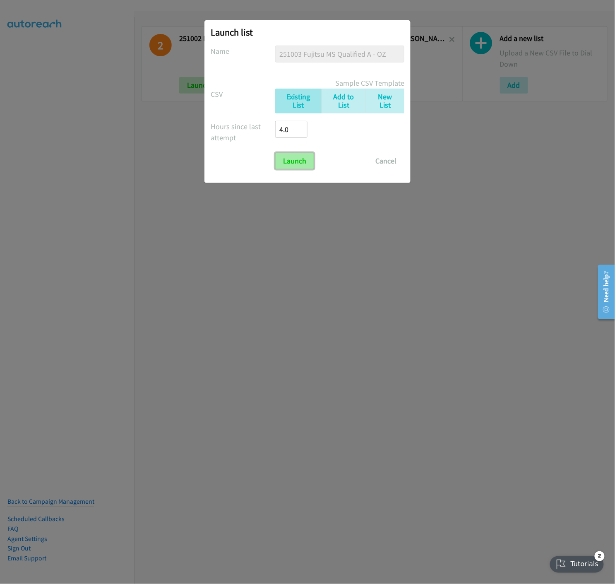 The height and width of the screenshot is (584, 615). Describe the element at coordinates (385, 101) in the screenshot. I see `a: New List` at that location.